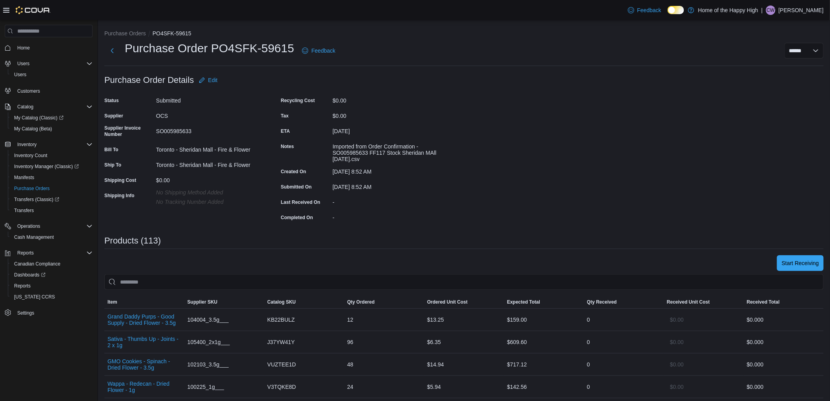  Describe the element at coordinates (728, 10) in the screenshot. I see `p: Home of the Happy High` at that location.